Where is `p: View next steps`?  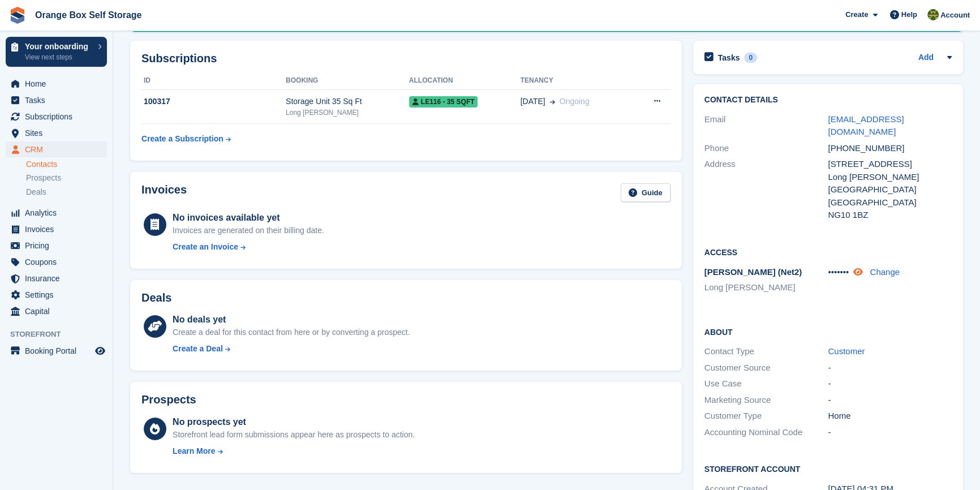
p: View next steps is located at coordinates (58, 57).